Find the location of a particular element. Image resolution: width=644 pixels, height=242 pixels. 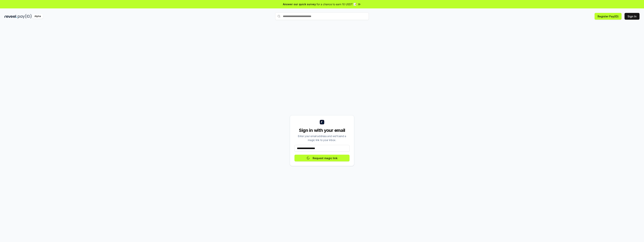

button: Request magic link is located at coordinates (322, 158).